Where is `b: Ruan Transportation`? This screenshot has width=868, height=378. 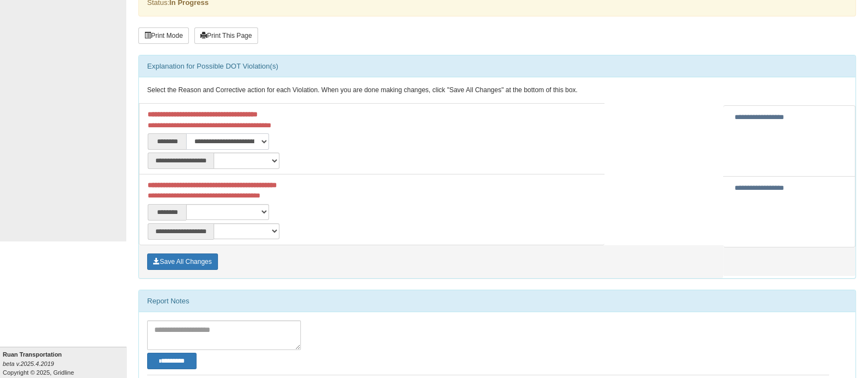
b: Ruan Transportation is located at coordinates (32, 355).